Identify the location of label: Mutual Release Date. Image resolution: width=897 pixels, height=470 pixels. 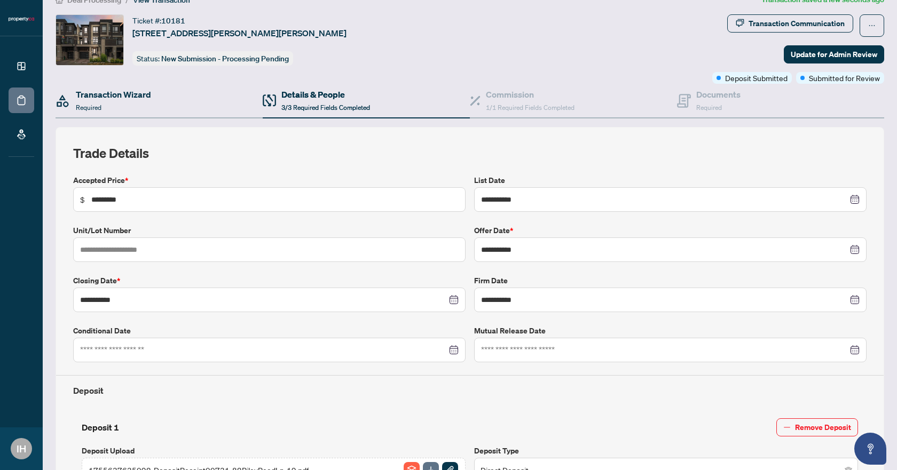
(670, 331).